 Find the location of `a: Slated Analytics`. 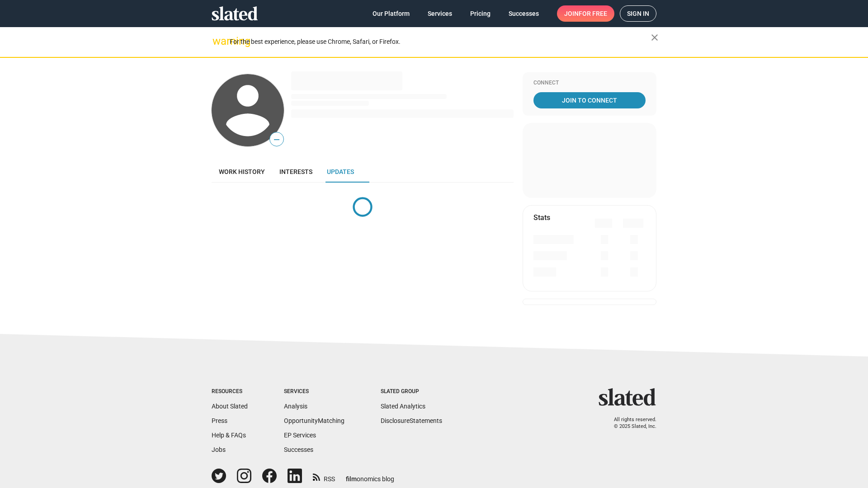

a: Slated Analytics is located at coordinates (403, 406).